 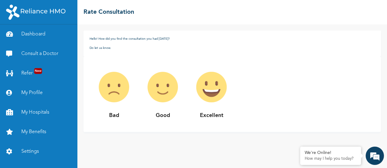 What do you see at coordinates (88, 147) in the screenshot?
I see `div: FAQs` at bounding box center [88, 147].